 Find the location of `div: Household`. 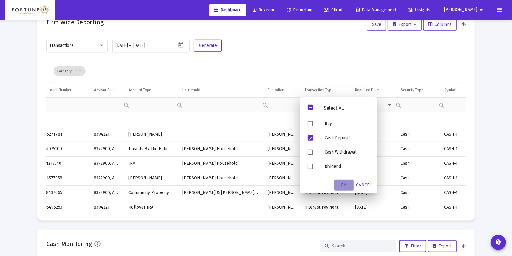

div: Household is located at coordinates (191, 90).